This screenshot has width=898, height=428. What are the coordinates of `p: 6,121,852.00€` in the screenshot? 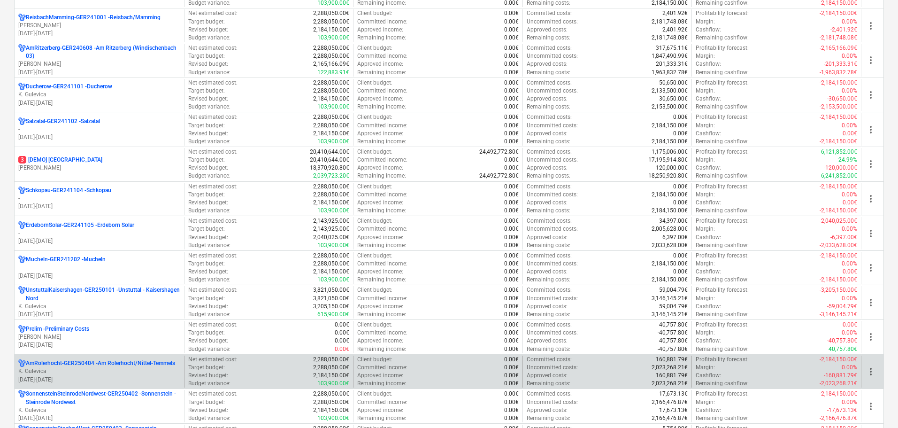 It's located at (839, 152).